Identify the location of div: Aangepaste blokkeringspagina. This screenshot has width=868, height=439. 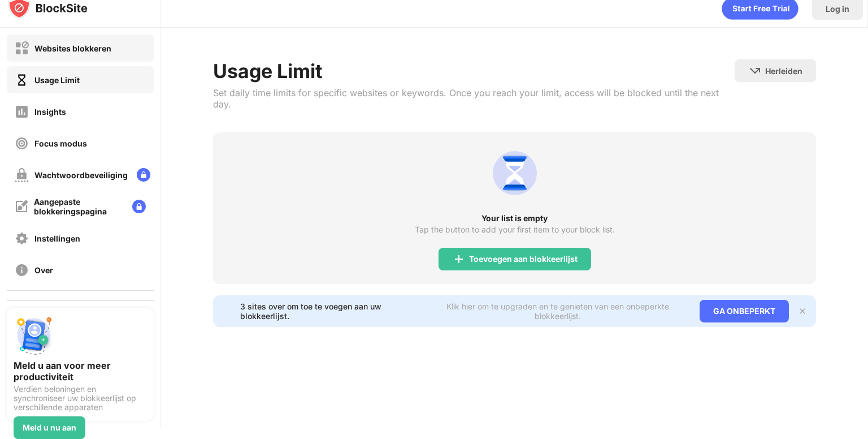
(79, 206).